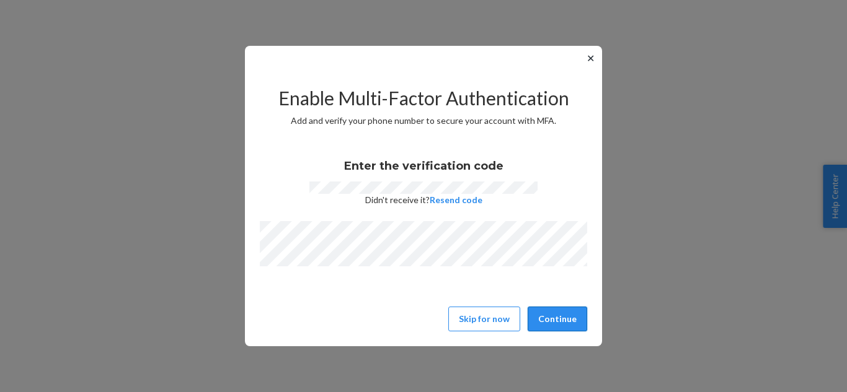 The width and height of the screenshot is (847, 392). I want to click on p: Add and verify your phone number to secure your account with MFA., so click(424, 121).